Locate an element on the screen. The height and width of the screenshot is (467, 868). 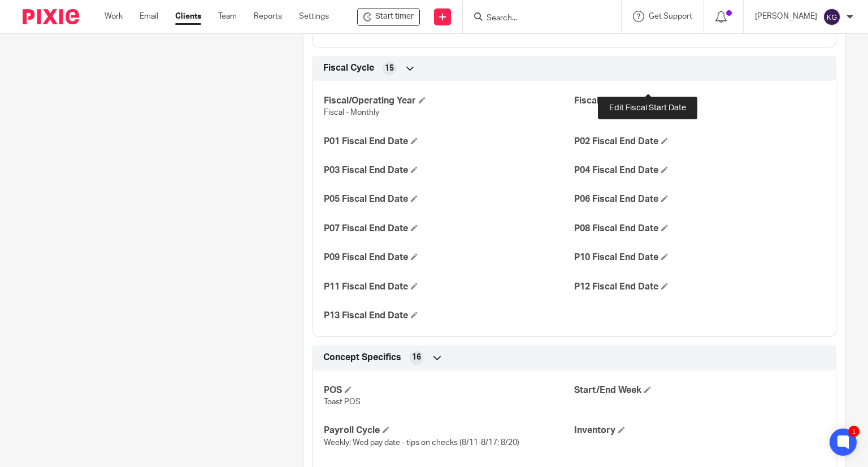
span: Fiscal - Monthly is located at coordinates (352, 113).